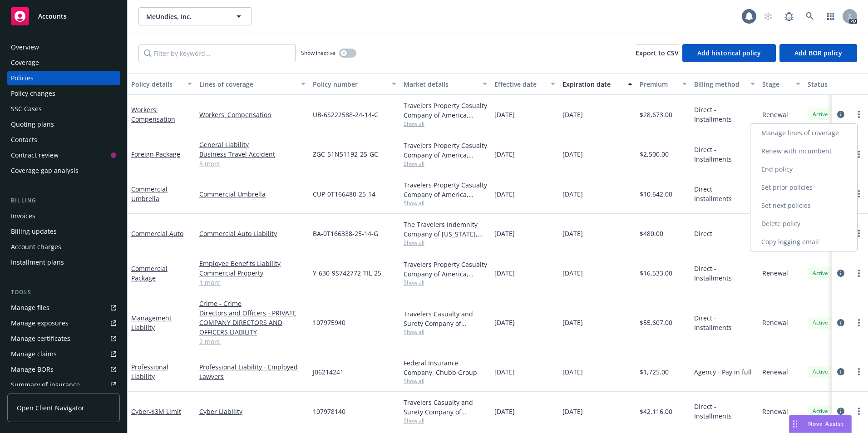 This screenshot has height=433, width=868. I want to click on button: Lines of coverage, so click(252, 84).